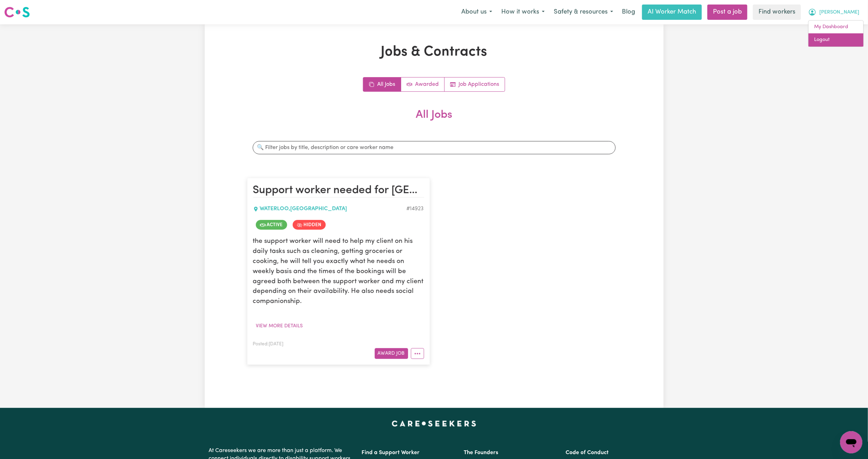 Image resolution: width=868 pixels, height=459 pixels. Describe the element at coordinates (836, 34) in the screenshot. I see `div: My Account` at that location.